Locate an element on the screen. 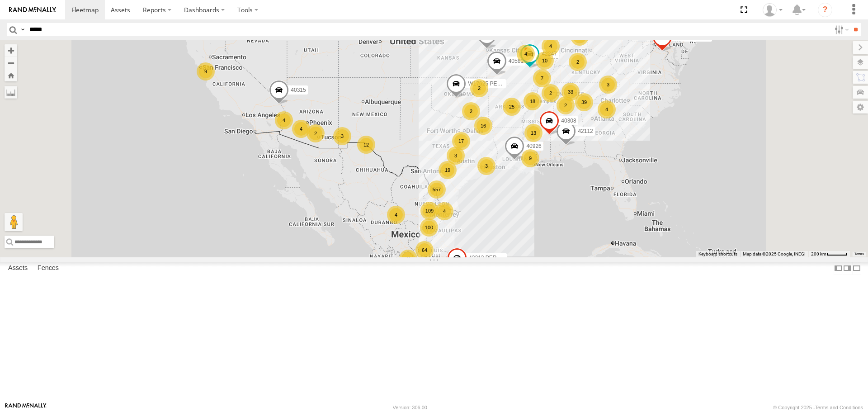 This screenshot has height=412, width=868. a: Visit our Website is located at coordinates (26, 407).